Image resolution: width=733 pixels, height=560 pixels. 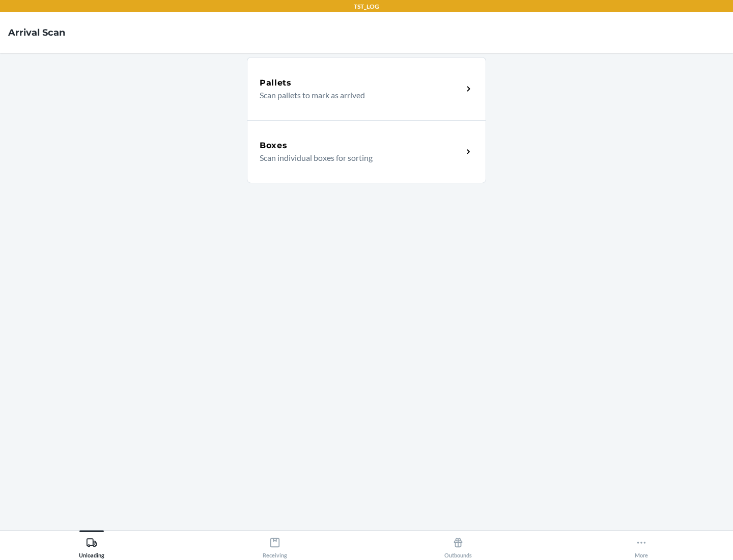 What do you see at coordinates (366, 88) in the screenshot?
I see `a: PalletsScan pallets to mark as arrived` at bounding box center [366, 88].